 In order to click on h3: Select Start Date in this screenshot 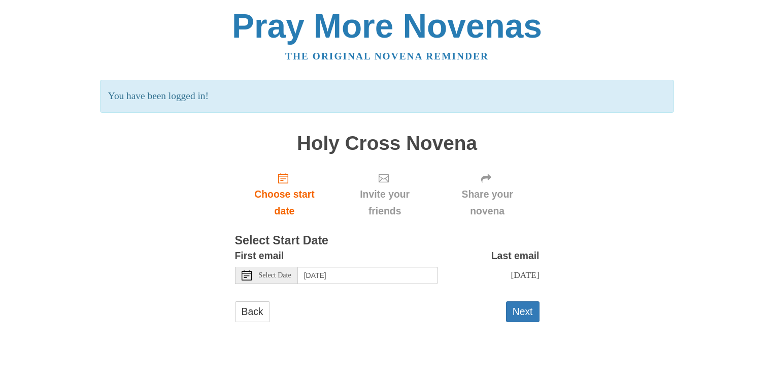, I will do `click(387, 241)`.